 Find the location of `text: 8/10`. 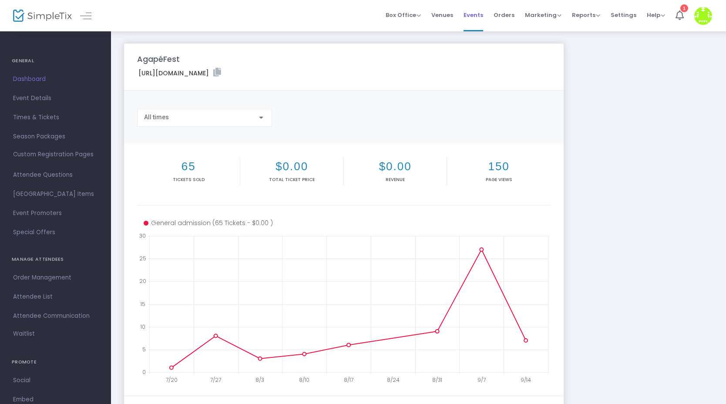

text: 8/10 is located at coordinates (304, 380).